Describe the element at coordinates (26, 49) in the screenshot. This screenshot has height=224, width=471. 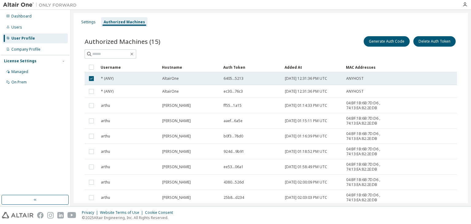
I see `div: Company Profile` at that location.